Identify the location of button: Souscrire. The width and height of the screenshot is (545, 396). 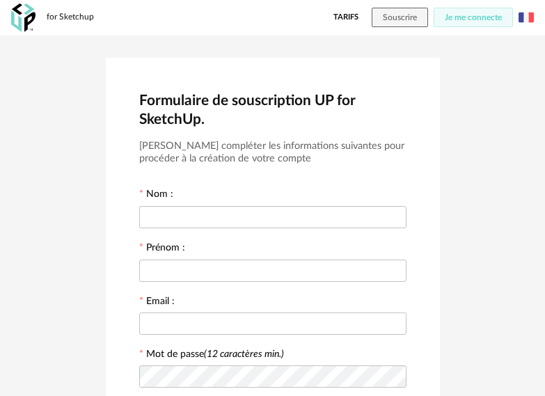
(400, 17).